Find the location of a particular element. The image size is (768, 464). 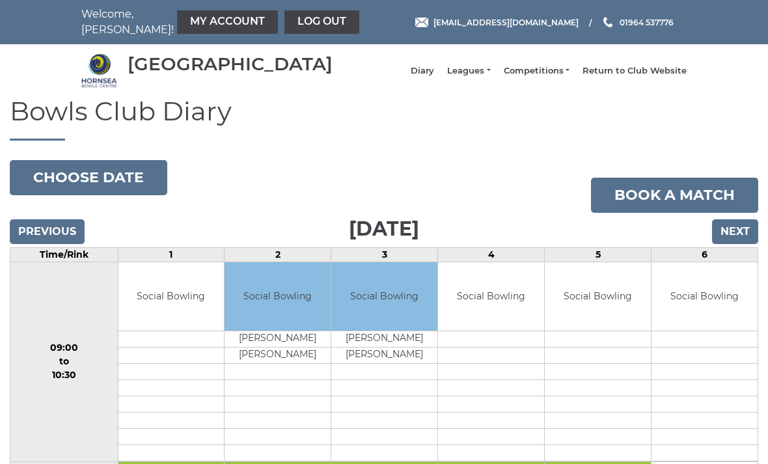

a: Diary is located at coordinates (422, 71).